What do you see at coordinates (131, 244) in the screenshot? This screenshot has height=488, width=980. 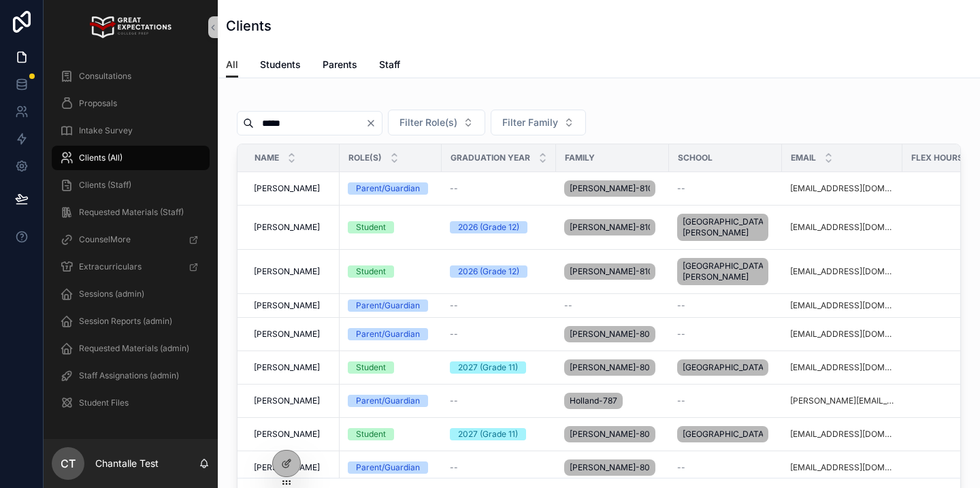 I see `div: scrollable content` at bounding box center [131, 244].